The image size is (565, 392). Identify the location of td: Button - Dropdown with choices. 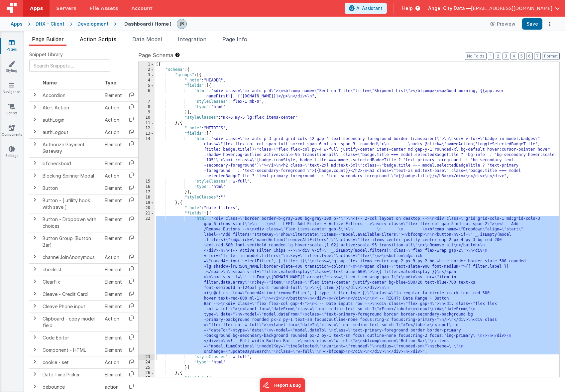
(71, 222).